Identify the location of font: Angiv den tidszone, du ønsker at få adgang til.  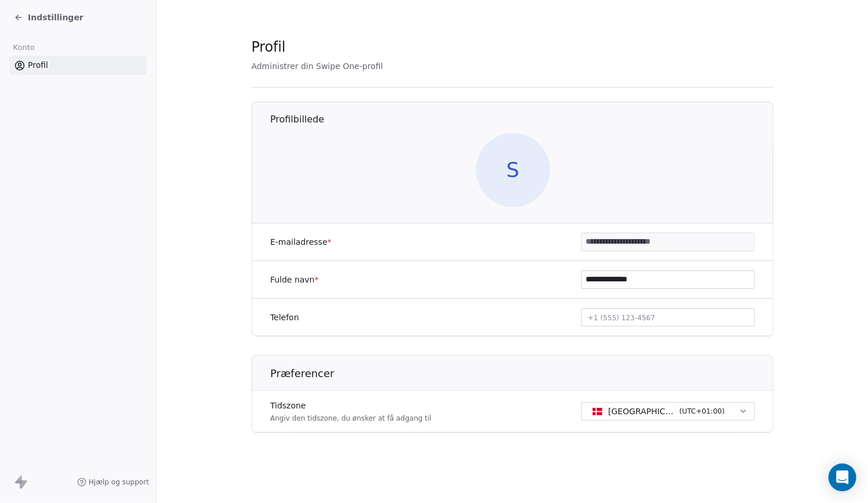
(351, 418).